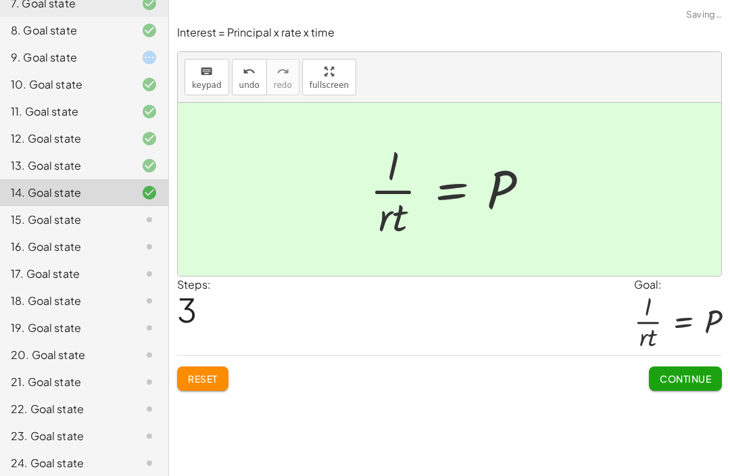 The image size is (730, 476). Describe the element at coordinates (65, 30) in the screenshot. I see `div: 8. Goal state` at that location.